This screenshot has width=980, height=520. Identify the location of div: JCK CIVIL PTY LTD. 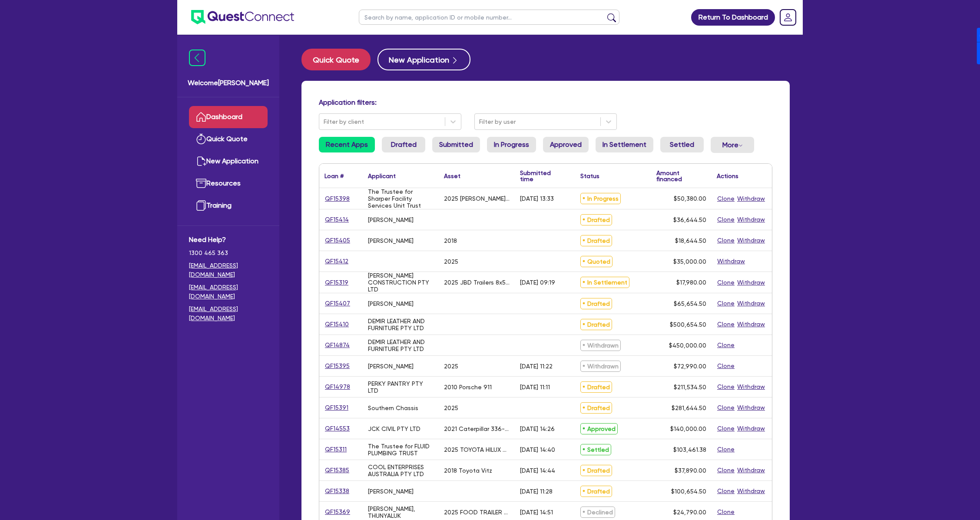
(394, 429).